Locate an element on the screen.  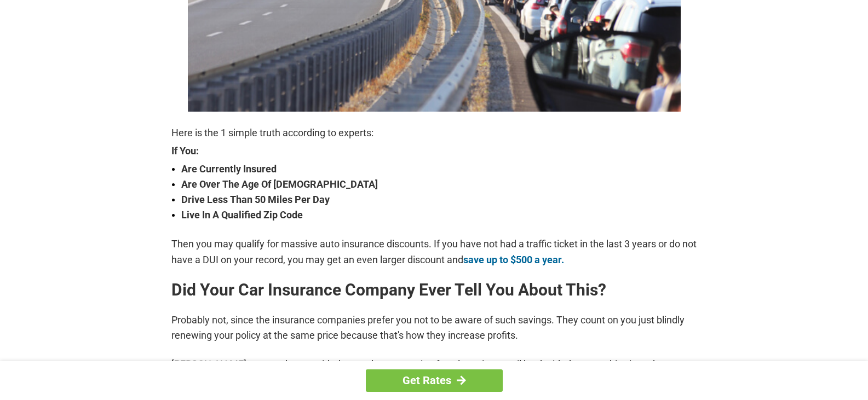
p: Probably not, since the insurance companies prefer you not to be aware of such savings. They coun... is located at coordinates (434, 328).